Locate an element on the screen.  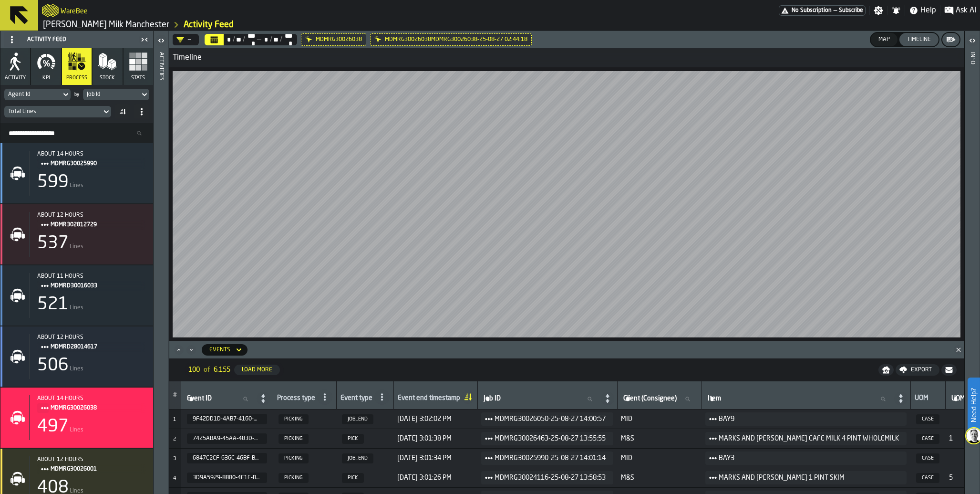
button: Maximize is located at coordinates (179, 350).